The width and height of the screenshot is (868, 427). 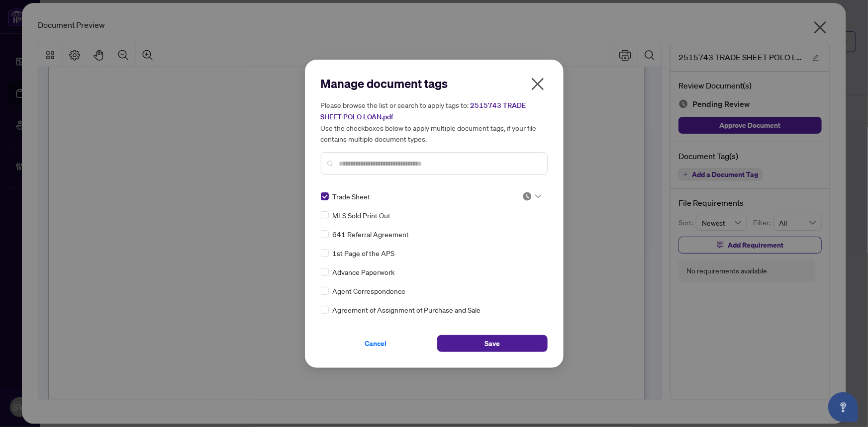 What do you see at coordinates (362, 215) in the screenshot?
I see `span: MLS Sold Print Out` at bounding box center [362, 215].